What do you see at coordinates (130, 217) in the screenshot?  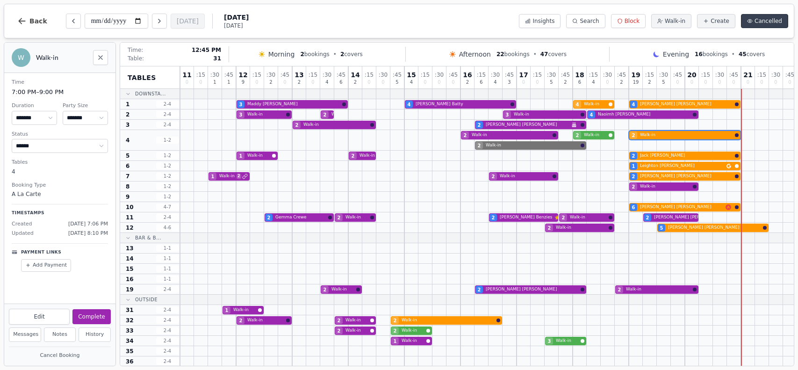 I see `span: 11` at bounding box center [130, 217].